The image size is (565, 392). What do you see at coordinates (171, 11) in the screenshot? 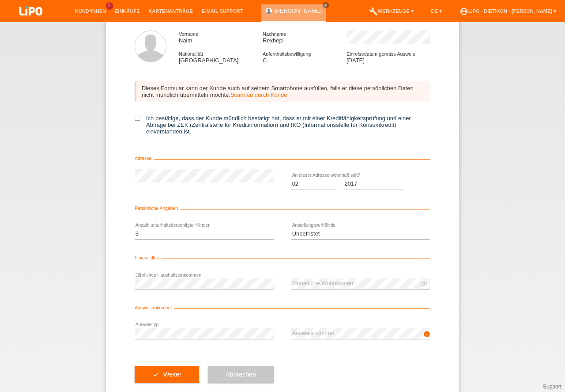
I see `a: Kartenanträge` at bounding box center [171, 11].